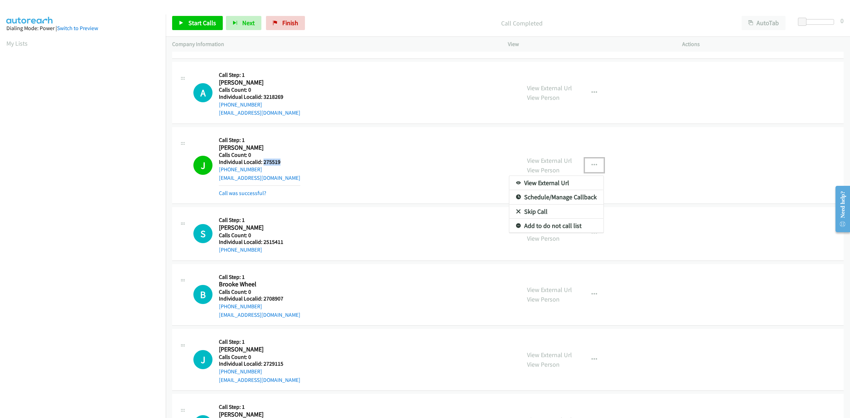 The height and width of the screenshot is (418, 850). What do you see at coordinates (17, 43) in the screenshot?
I see `a: My Lists` at bounding box center [17, 43].